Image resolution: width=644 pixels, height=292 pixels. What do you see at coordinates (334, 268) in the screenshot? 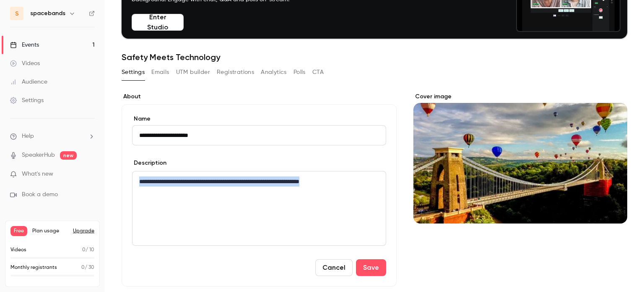
I see `button: Cancel` at bounding box center [334, 268].